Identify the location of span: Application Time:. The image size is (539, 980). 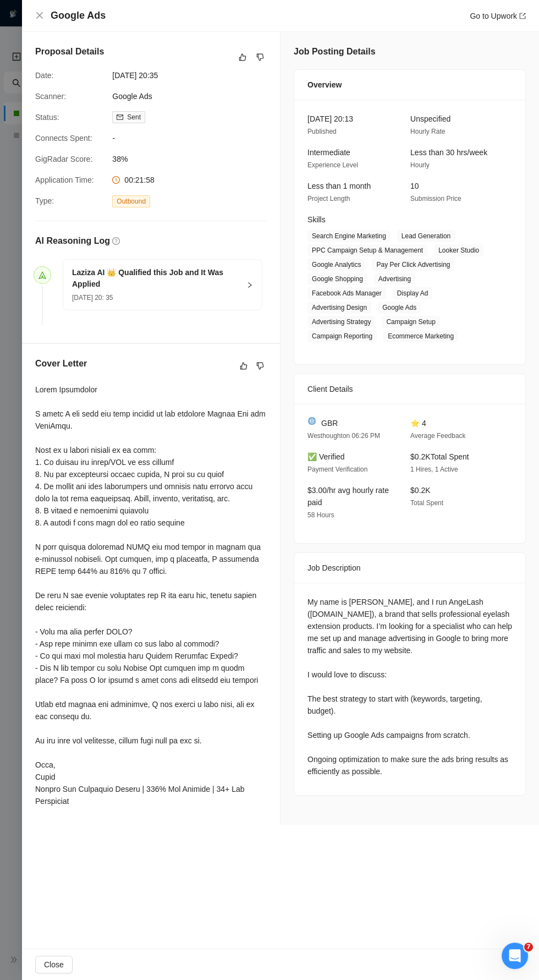
(64, 180).